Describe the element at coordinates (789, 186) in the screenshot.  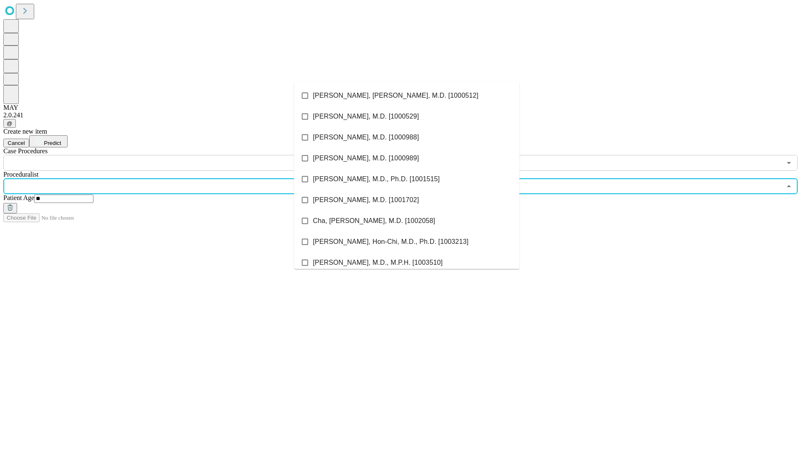
I see `button: Close` at that location.